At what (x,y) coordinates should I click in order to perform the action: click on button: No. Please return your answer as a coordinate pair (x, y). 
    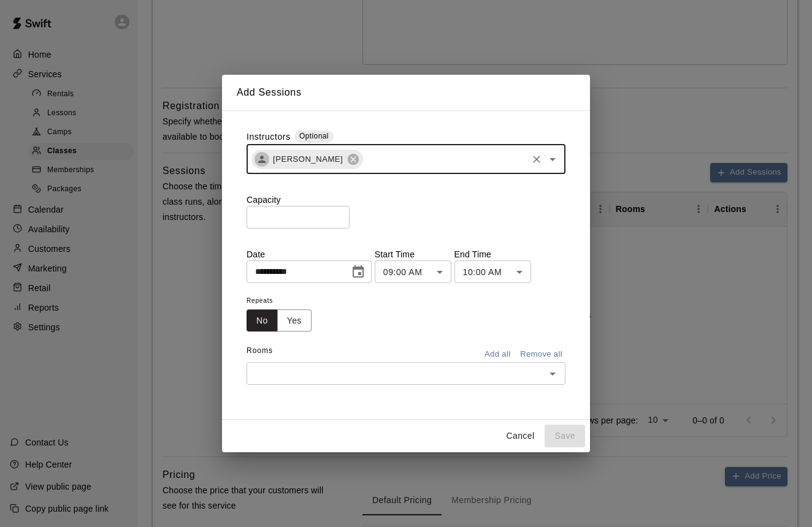
    Looking at the image, I should click on (262, 321).